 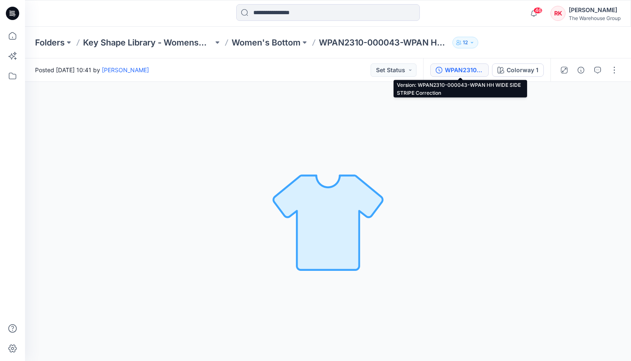 I want to click on button: WPAN2310-000043-WPAN HH WIDE SIDE STRIPE Correction, so click(x=460, y=70).